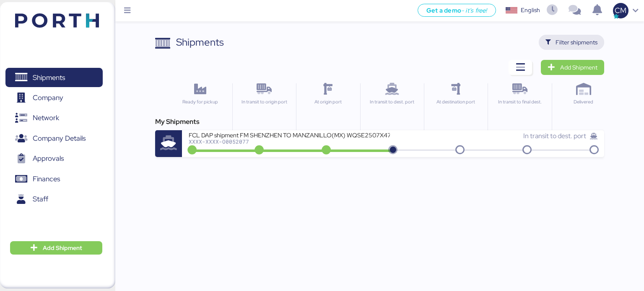  What do you see at coordinates (392, 102) in the screenshot?
I see `div: In transit to dest. port` at bounding box center [392, 102].